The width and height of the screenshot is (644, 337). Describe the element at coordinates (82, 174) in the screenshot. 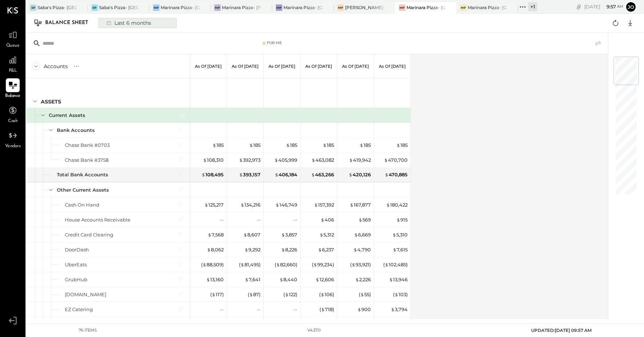

I see `div: Total Bank Accounts` at that location.